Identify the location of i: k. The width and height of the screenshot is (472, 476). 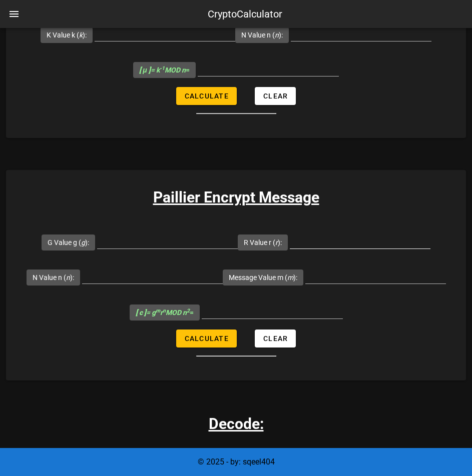
(81, 35).